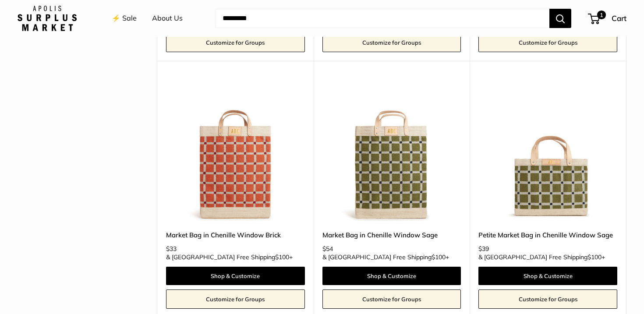 The image size is (644, 314). What do you see at coordinates (171, 249) in the screenshot?
I see `span: $33` at bounding box center [171, 249].